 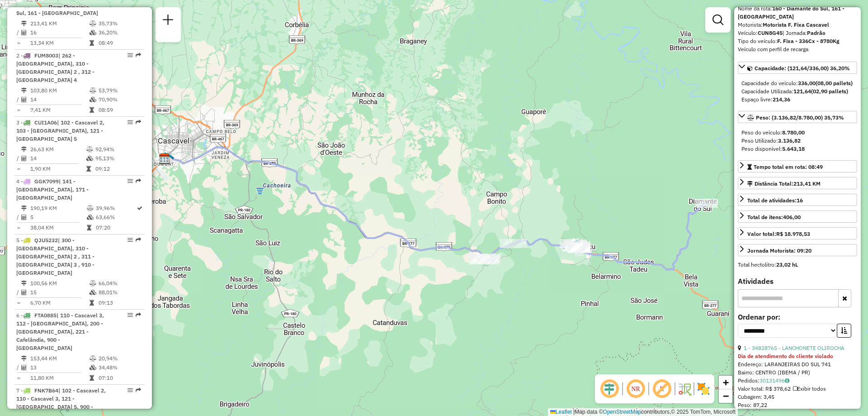 I want to click on span: FTA0885, so click(x=46, y=315).